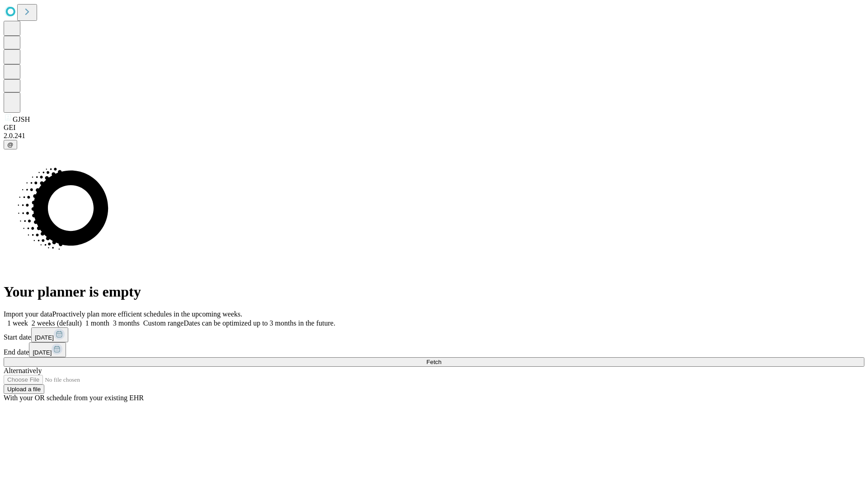  Describe the element at coordinates (126, 322) in the screenshot. I see `span: 3 months` at that location.